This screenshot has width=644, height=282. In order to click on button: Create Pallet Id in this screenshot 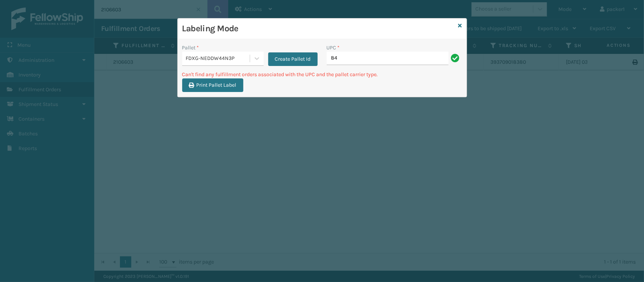, I will do `click(293, 59)`.